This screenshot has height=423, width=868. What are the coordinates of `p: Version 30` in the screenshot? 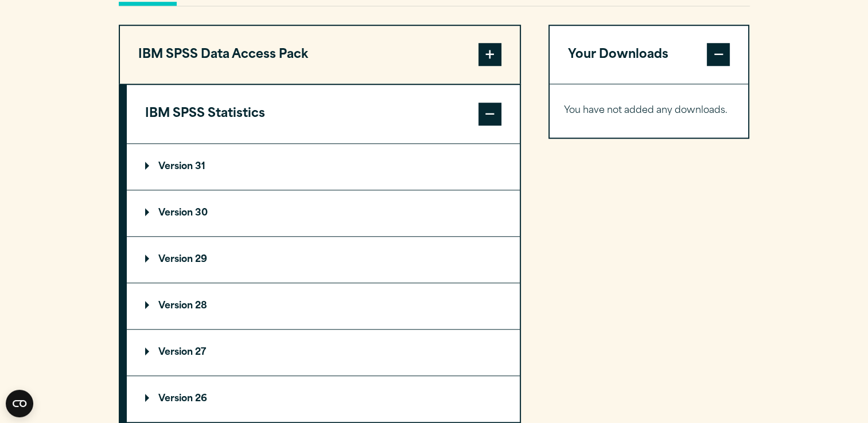 It's located at (176, 213).